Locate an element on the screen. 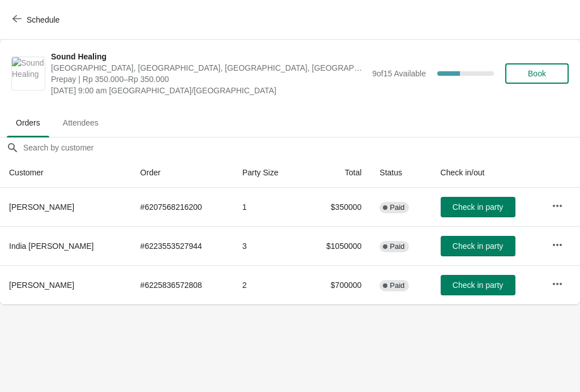 Image resolution: width=580 pixels, height=392 pixels. button: Book is located at coordinates (537, 73).